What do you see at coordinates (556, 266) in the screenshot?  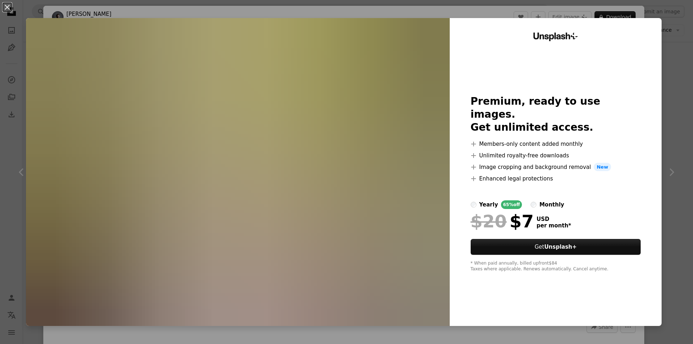 I see `div: * When paid annually, billed upfront $84 Taxes where applicable. Renews automatically. Cancel any...` at bounding box center [556, 266].